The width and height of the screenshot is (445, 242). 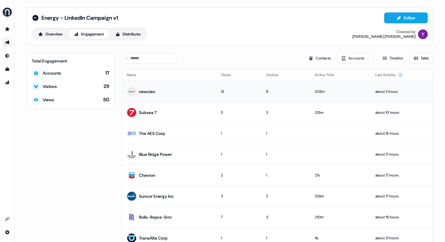 I want to click on div: 27s, so click(x=340, y=175).